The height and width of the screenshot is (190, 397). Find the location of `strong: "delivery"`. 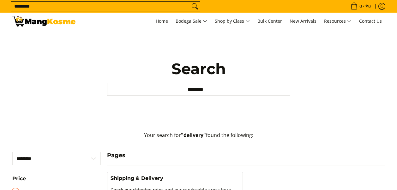

strong: "delivery" is located at coordinates (193, 135).